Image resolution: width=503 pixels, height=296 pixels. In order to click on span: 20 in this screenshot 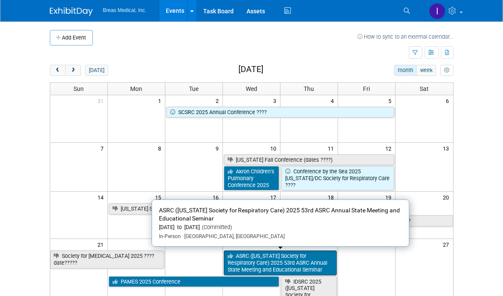, I will do `click(448, 197)`.